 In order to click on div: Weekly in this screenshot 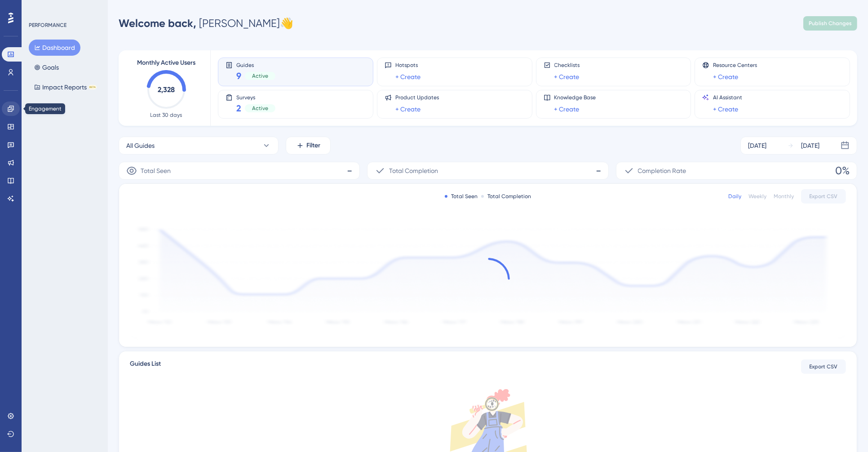, I will do `click(758, 196)`.